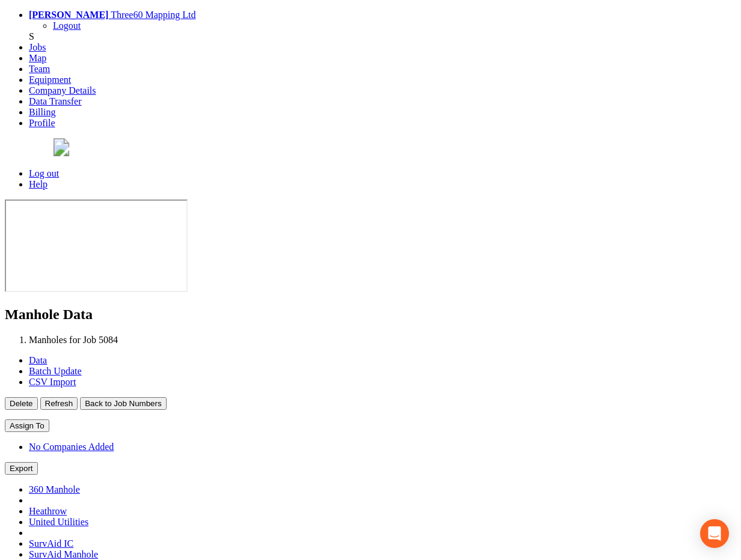  Describe the element at coordinates (56, 371) in the screenshot. I see `a: Batch Update` at that location.